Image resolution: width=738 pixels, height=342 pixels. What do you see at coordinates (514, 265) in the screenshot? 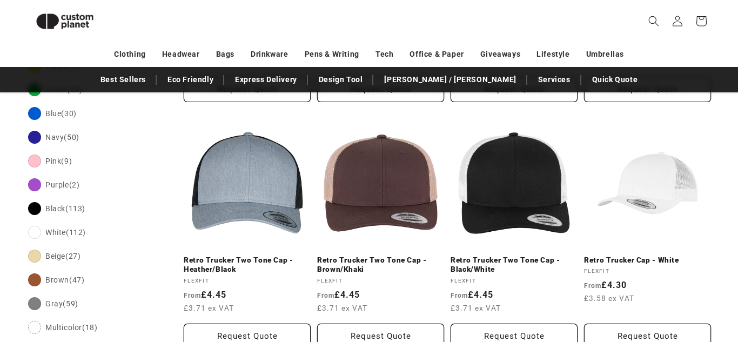
I see `a: Retro Trucker Two Tone Cap - Black/White` at bounding box center [514, 265].